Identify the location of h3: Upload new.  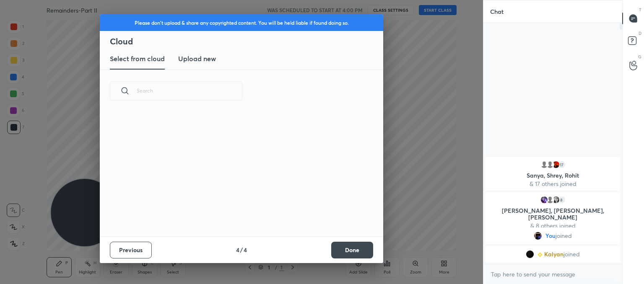
(197, 59).